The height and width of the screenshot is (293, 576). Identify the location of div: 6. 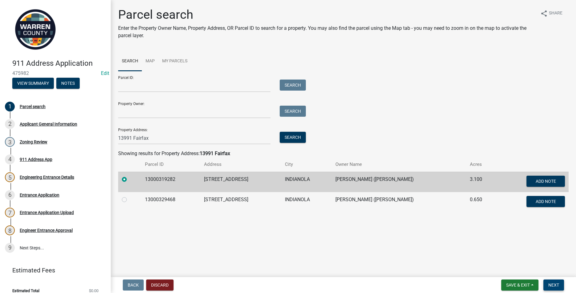
(10, 195).